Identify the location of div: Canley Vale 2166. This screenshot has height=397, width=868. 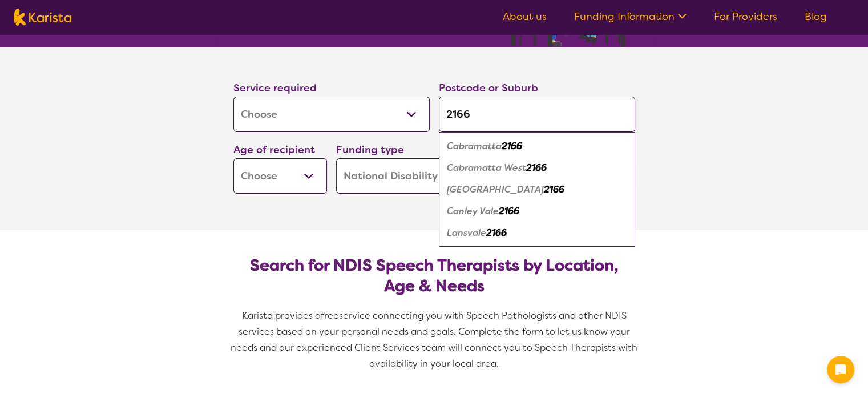
(537, 211).